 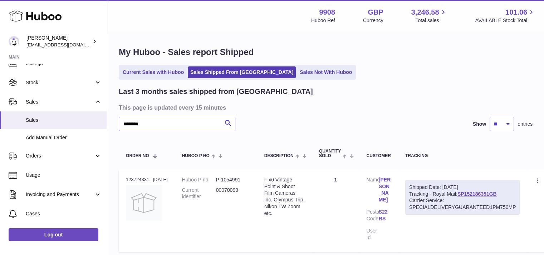 What do you see at coordinates (199, 194) in the screenshot?
I see `dt: Current identifier` at bounding box center [199, 194].